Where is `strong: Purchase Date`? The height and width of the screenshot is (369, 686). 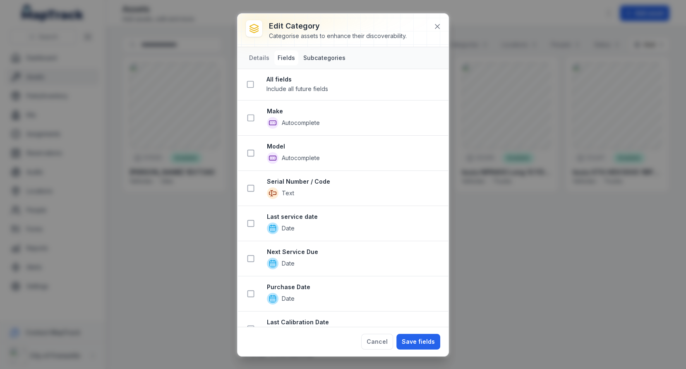
strong: Purchase Date is located at coordinates (354, 287).